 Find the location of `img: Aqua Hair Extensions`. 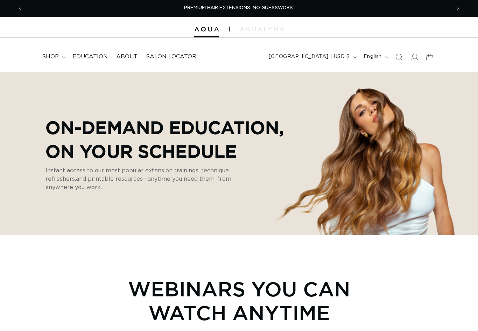

img: Aqua Hair Extensions is located at coordinates (206, 29).